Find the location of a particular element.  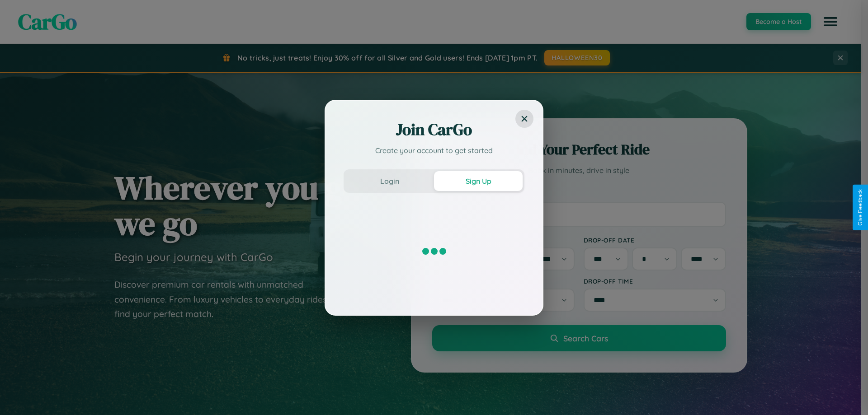

p: Create your account to get started is located at coordinates (434, 150).